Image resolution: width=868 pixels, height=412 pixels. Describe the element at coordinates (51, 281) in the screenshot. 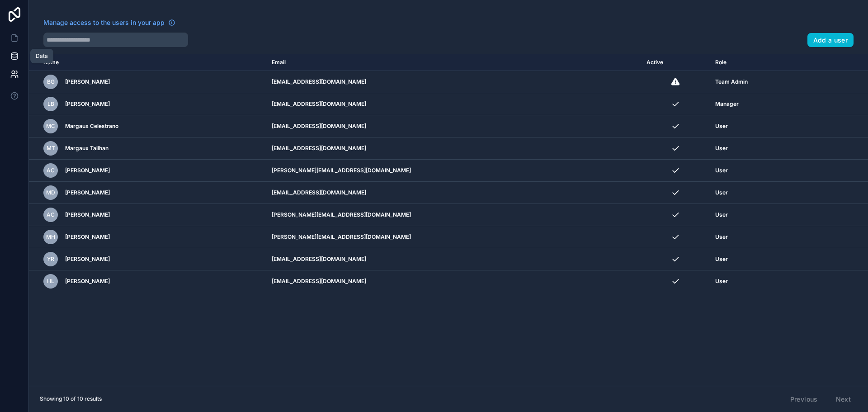

I see `span: HL` at that location.